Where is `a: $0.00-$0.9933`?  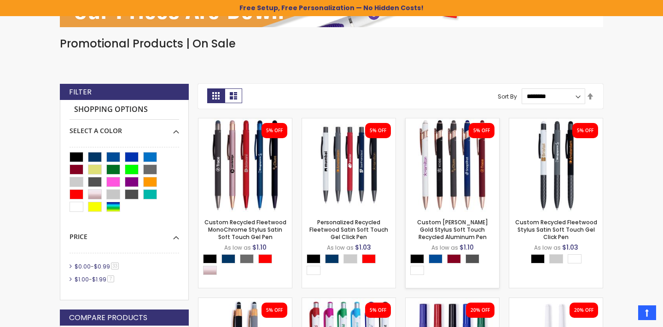
a: $0.00-$0.9933 is located at coordinates (97, 266).